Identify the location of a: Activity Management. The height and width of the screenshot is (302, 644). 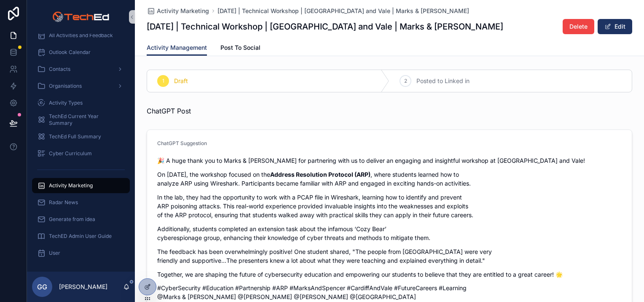
(177, 48).